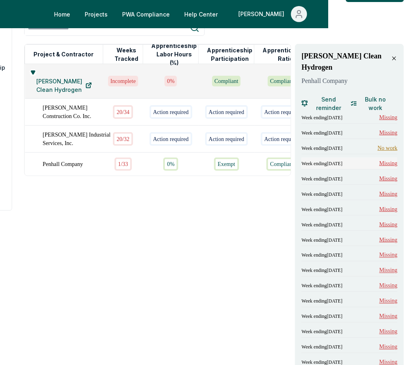 The image size is (404, 365). I want to click on div: Exempt, so click(226, 164).